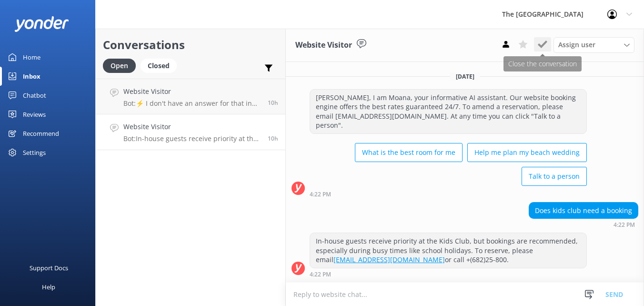  I want to click on h3: Website Visitor, so click(323, 45).